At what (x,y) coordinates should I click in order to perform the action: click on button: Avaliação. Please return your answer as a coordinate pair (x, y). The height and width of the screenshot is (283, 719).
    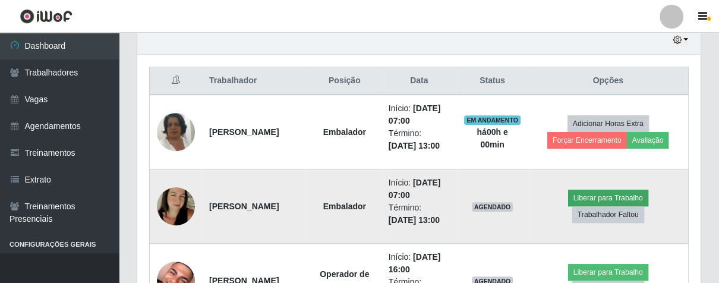
    Looking at the image, I should click on (647, 140).